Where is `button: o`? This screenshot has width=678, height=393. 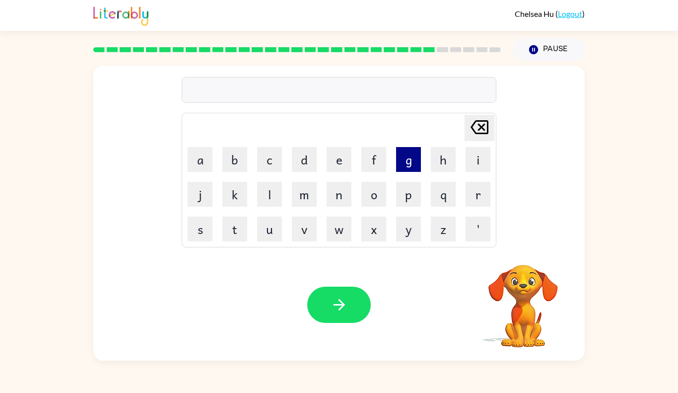
button: o is located at coordinates (374, 194).